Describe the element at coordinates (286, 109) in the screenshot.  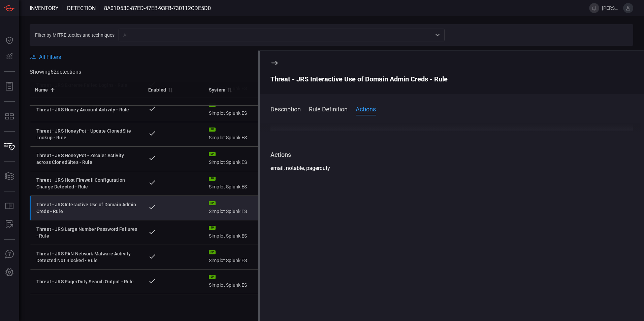
I see `button: Description` at that location.